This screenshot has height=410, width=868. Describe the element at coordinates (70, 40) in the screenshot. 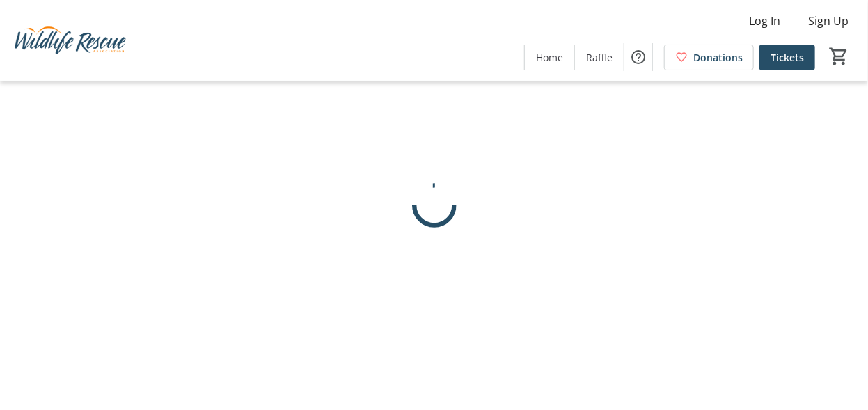

I see `img: Wildlife Rescue Association of British Columbia's Logo` at that location.